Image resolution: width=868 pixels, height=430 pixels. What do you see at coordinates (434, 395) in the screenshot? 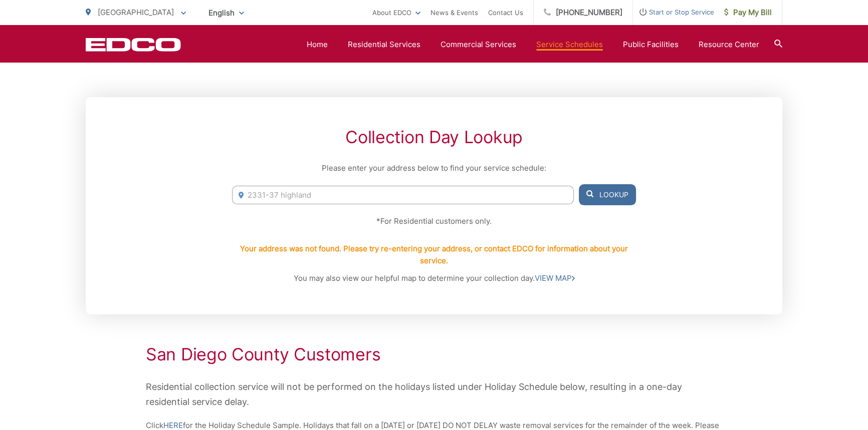
I see `p: Residential collection service will not be performed on the holidays listed under Holiday Schedul...` at bounding box center [434, 395].